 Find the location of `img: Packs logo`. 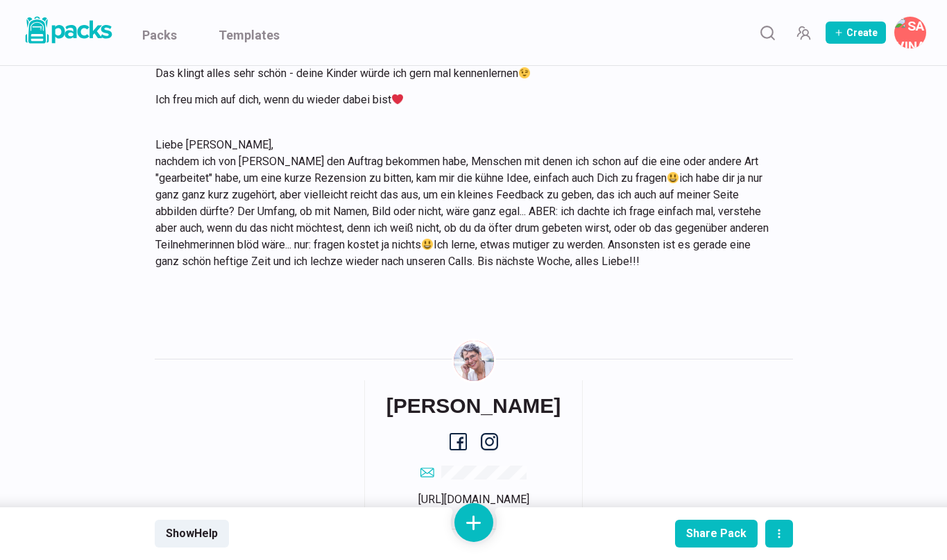

img: Packs logo is located at coordinates (67, 30).